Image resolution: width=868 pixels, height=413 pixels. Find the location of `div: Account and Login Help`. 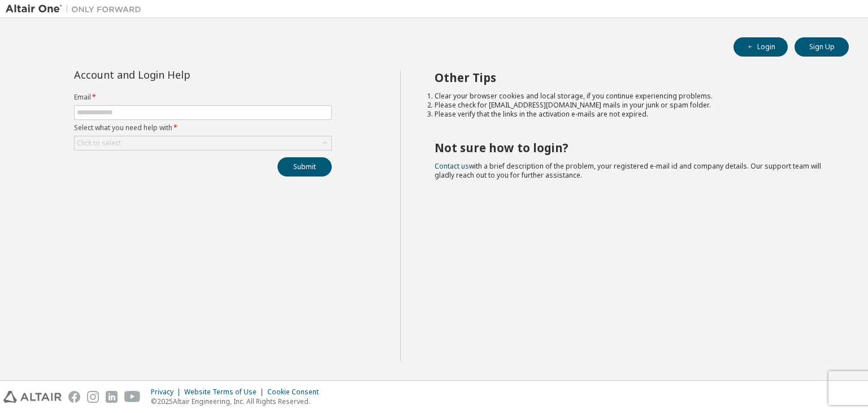

div: Account and Login Help is located at coordinates (177, 75).